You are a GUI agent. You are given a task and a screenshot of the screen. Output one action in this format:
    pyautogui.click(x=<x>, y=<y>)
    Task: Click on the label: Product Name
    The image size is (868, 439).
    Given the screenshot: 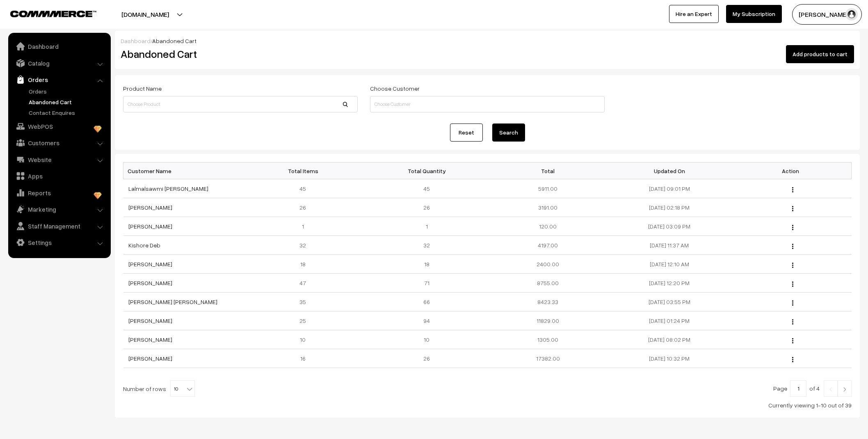 What is the action you would take?
    pyautogui.click(x=142, y=89)
    